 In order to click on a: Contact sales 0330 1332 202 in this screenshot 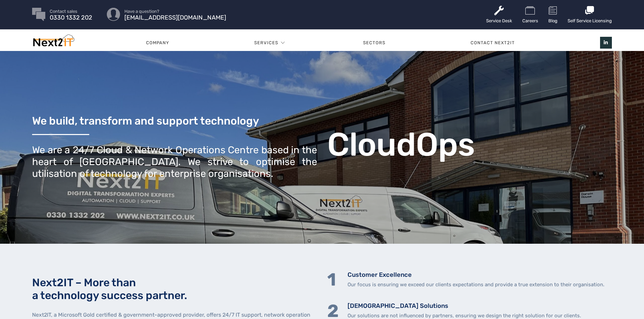, I will do `click(71, 15)`.